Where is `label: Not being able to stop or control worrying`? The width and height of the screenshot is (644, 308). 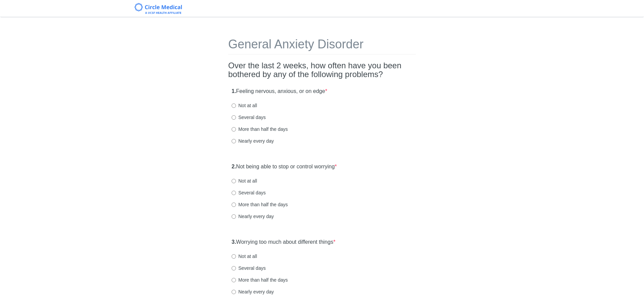
label: Not being able to stop or control worrying is located at coordinates (284, 167).